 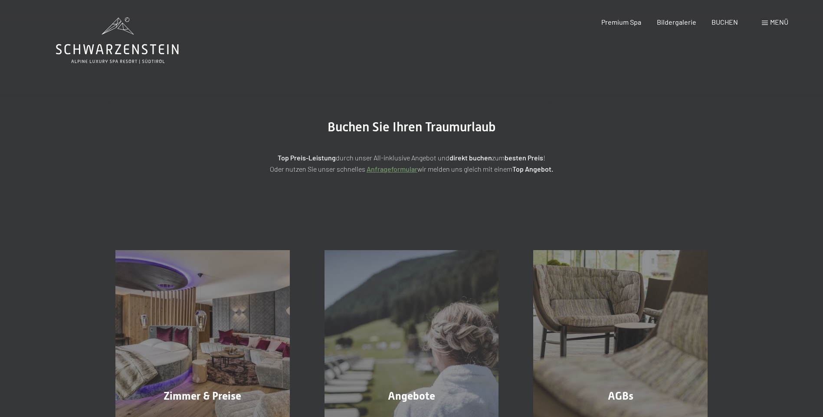 What do you see at coordinates (724, 22) in the screenshot?
I see `a: BUCHEN` at bounding box center [724, 22].